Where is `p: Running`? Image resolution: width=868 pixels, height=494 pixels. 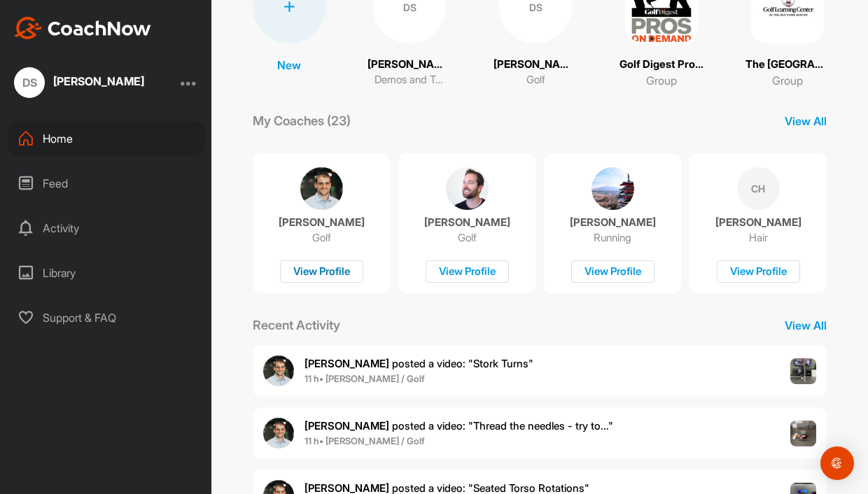 p: Running is located at coordinates (613, 238).